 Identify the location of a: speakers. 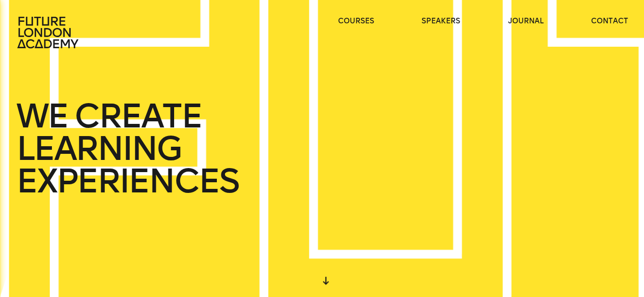
(441, 21).